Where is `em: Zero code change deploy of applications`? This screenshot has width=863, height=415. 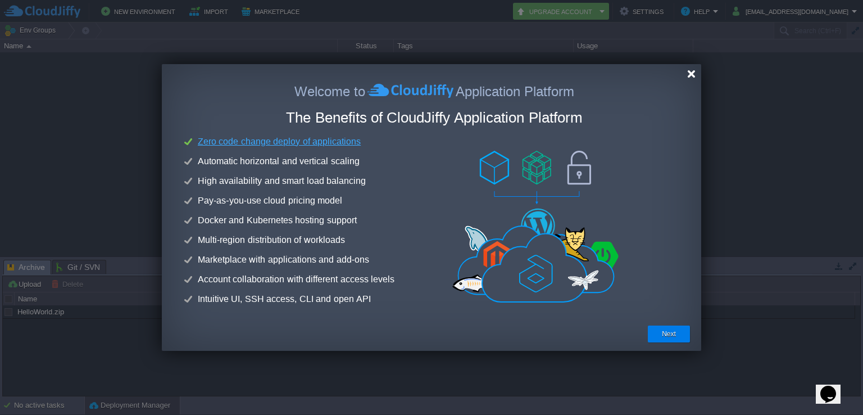 em: Zero code change deploy of applications is located at coordinates (279, 142).